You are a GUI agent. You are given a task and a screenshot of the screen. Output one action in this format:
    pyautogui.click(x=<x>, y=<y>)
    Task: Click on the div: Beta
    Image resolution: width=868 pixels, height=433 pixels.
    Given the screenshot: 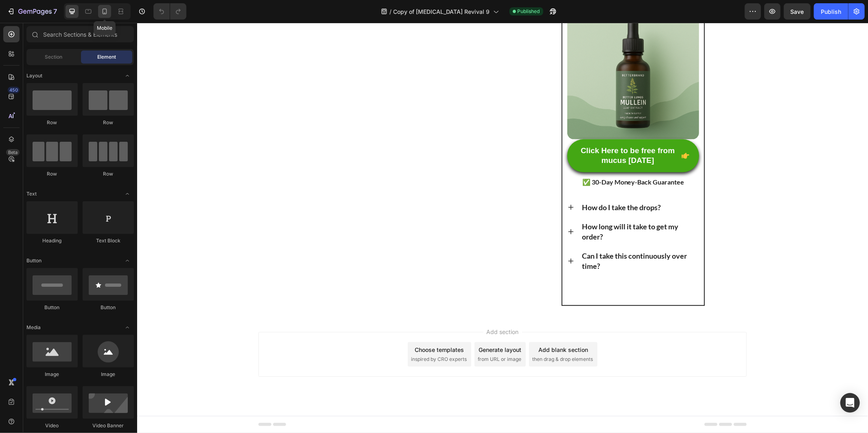 What is the action you would take?
    pyautogui.click(x=13, y=152)
    